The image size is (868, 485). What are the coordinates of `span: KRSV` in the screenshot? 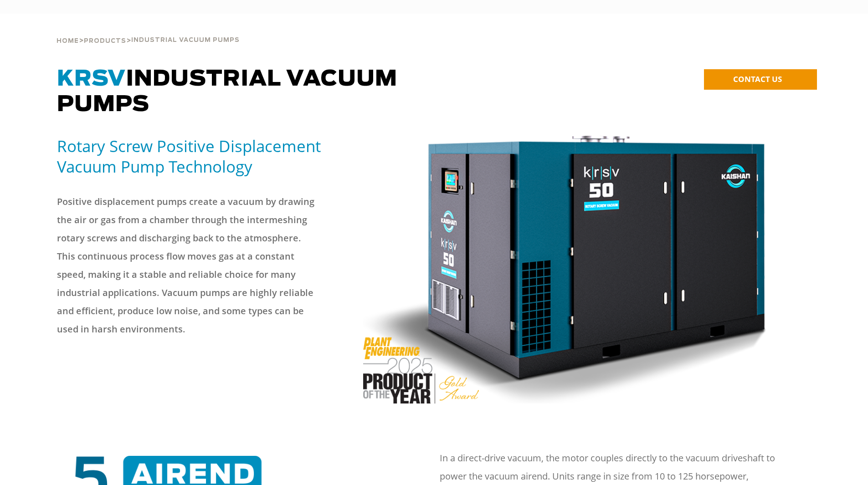 It's located at (91, 79).